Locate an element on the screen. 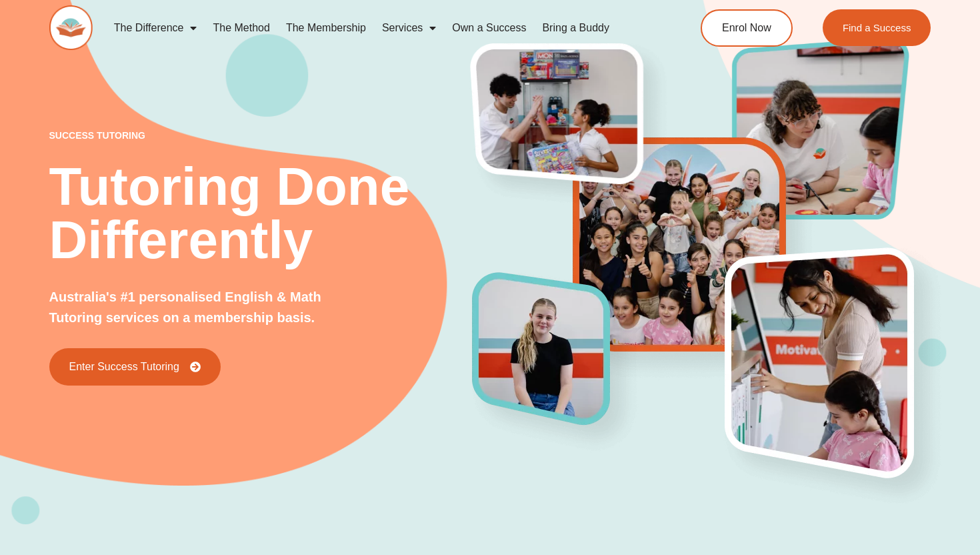  p: success tutoring is located at coordinates (261, 136).